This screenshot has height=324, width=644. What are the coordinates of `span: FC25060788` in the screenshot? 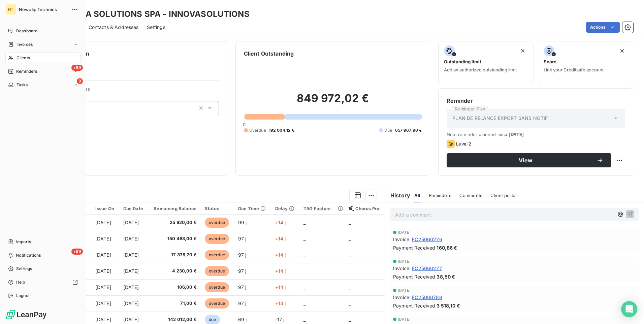 It's located at (427, 297).